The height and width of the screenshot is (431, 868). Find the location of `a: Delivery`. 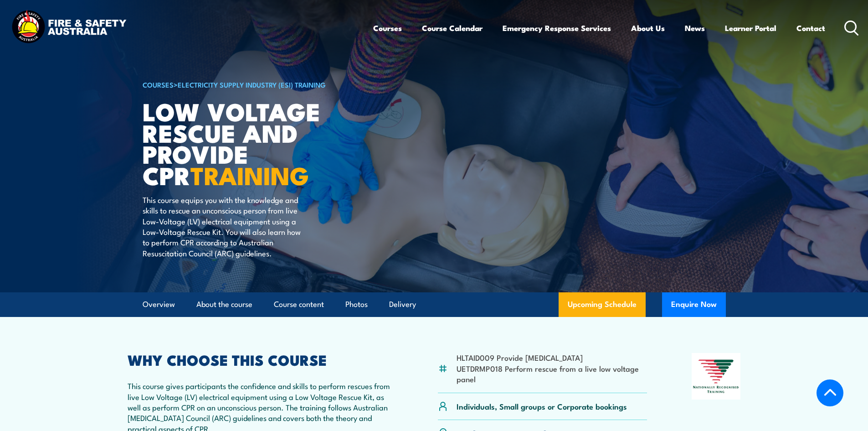

a: Delivery is located at coordinates (403, 304).